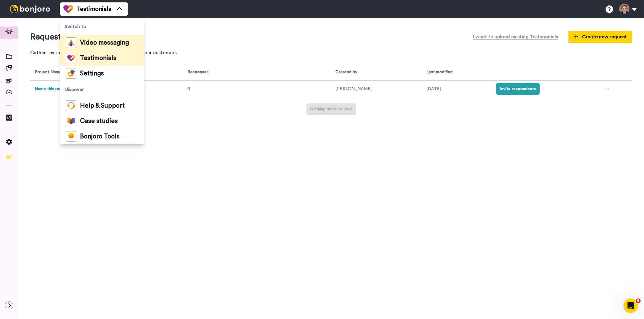 The height and width of the screenshot is (319, 644). I want to click on img: help-and-support-colored.svg, so click(71, 106).